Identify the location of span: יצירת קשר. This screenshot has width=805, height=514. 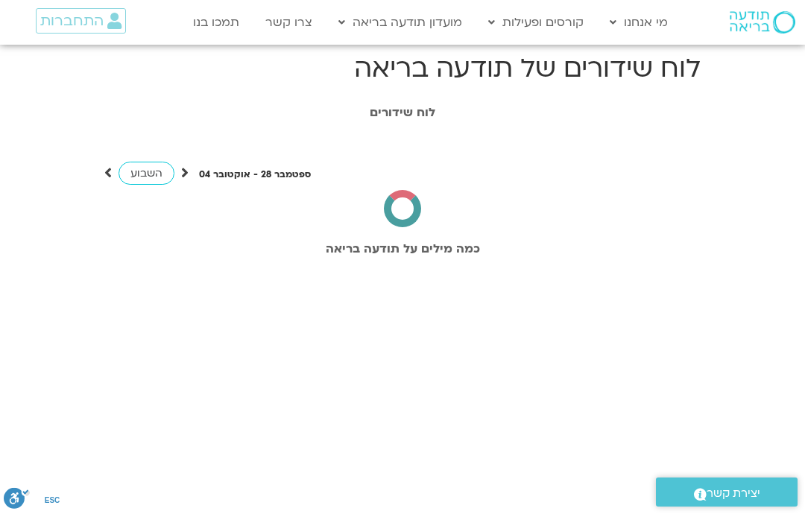
(733, 493).